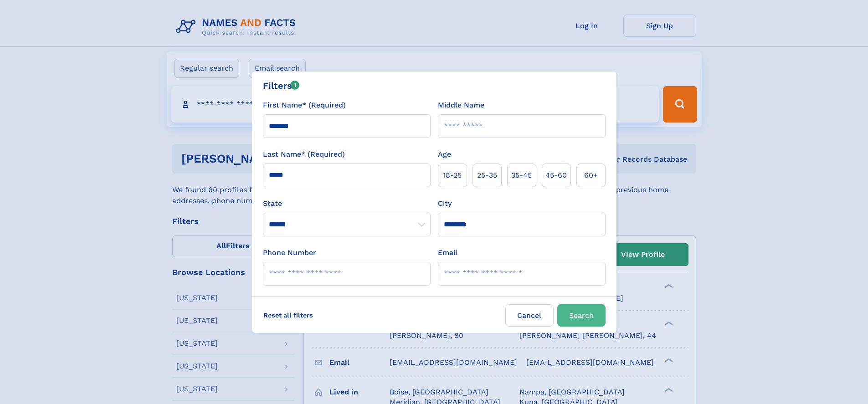 Image resolution: width=868 pixels, height=404 pixels. What do you see at coordinates (305, 105) in the screenshot?
I see `label: First Name* (Required)` at bounding box center [305, 105].